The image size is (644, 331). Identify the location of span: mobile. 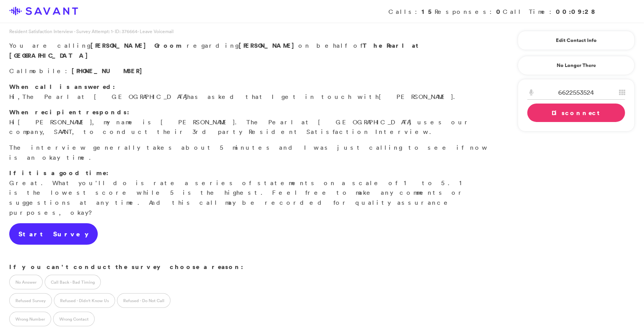
(47, 71).